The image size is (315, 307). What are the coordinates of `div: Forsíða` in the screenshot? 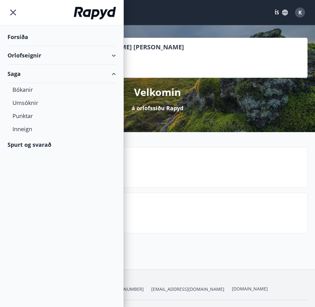 It's located at (62, 37).